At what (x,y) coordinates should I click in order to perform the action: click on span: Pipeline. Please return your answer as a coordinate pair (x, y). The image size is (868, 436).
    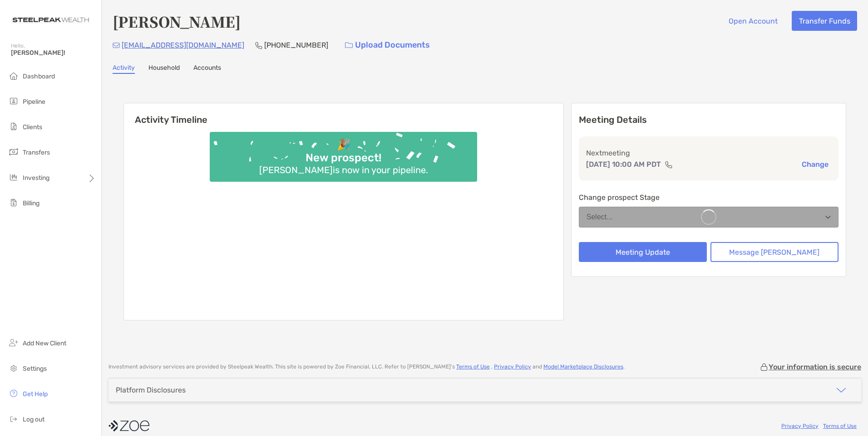
    Looking at the image, I should click on (34, 102).